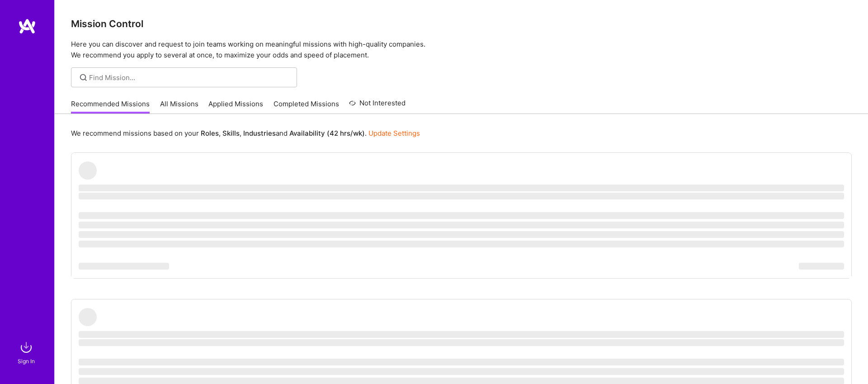 The width and height of the screenshot is (868, 384). I want to click on a: Update Settings, so click(394, 133).